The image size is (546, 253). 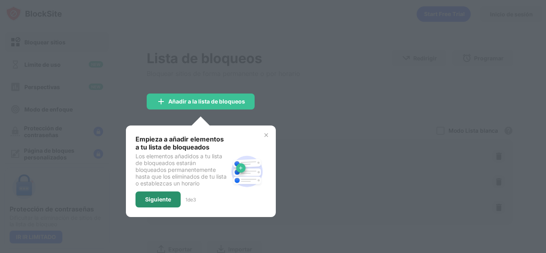 What do you see at coordinates (181, 170) in the screenshot?
I see `font: Los elementos añadidos a tu lista de bloqueados estarán bloqueados permanentemente hasta que los ...` at bounding box center [181, 170].